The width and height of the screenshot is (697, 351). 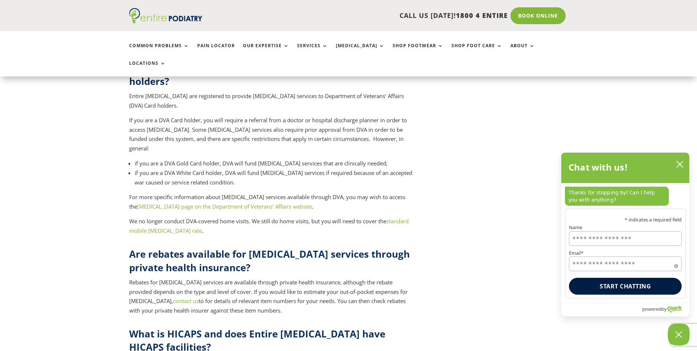 What do you see at coordinates (266, 51) in the screenshot?
I see `a: Our Expertise` at bounding box center [266, 51].